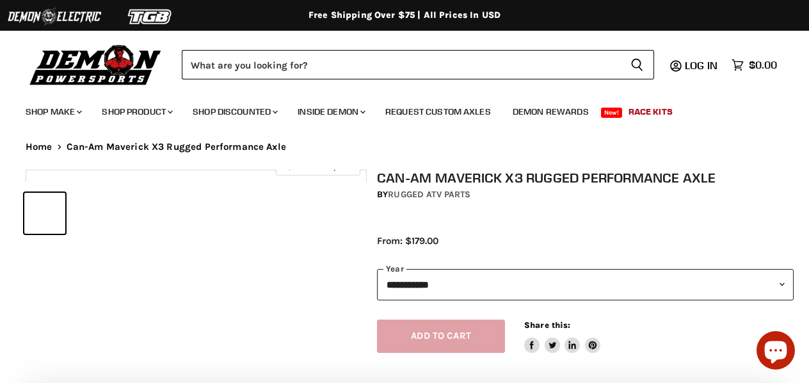 The width and height of the screenshot is (809, 383). What do you see at coordinates (234, 111) in the screenshot?
I see `a: Shop Discounted` at bounding box center [234, 111].